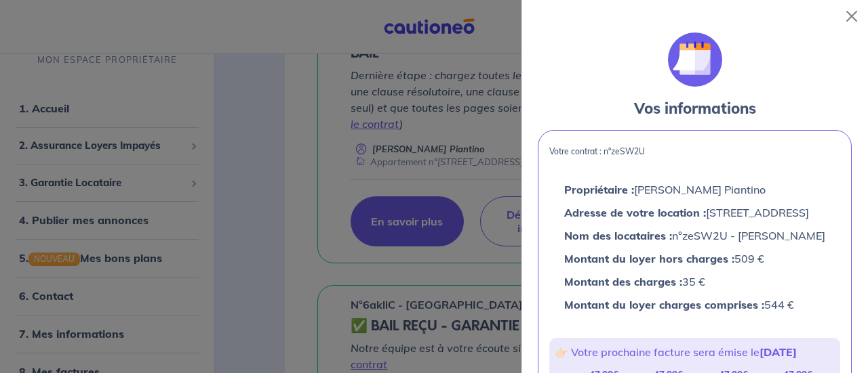 This screenshot has height=373, width=868. What do you see at coordinates (851, 17) in the screenshot?
I see `button: Close` at bounding box center [851, 17].